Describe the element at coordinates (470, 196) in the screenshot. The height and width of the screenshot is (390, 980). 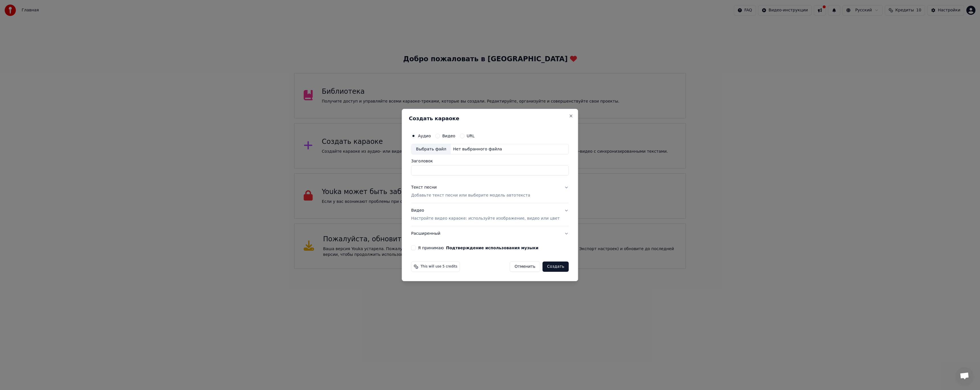
I see `p: Добавьте текст песни или выберите модель автотекста` at that location.